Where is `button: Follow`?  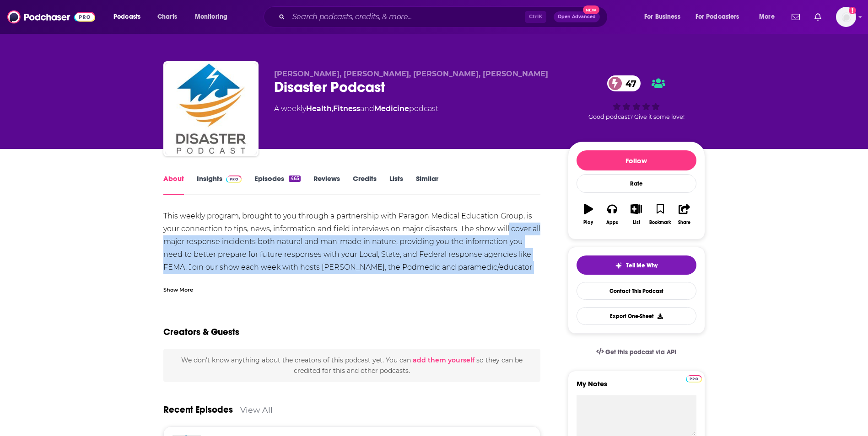 button: Follow is located at coordinates (636, 160).